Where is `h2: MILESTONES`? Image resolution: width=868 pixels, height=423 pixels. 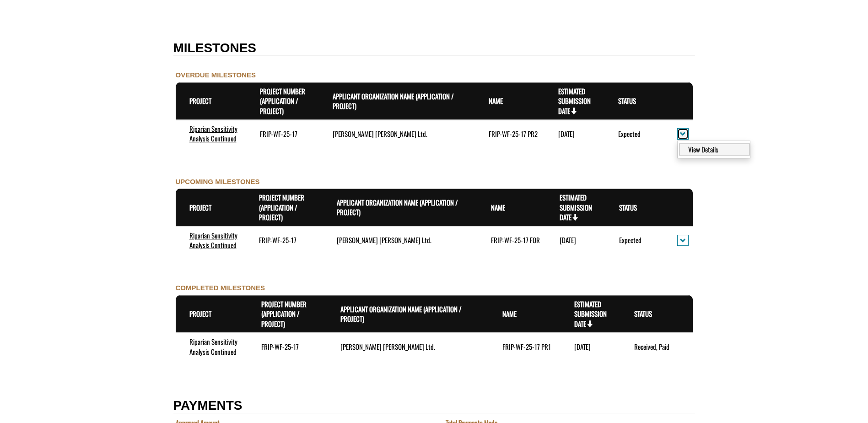 h2: MILESTONES is located at coordinates (434, 49).